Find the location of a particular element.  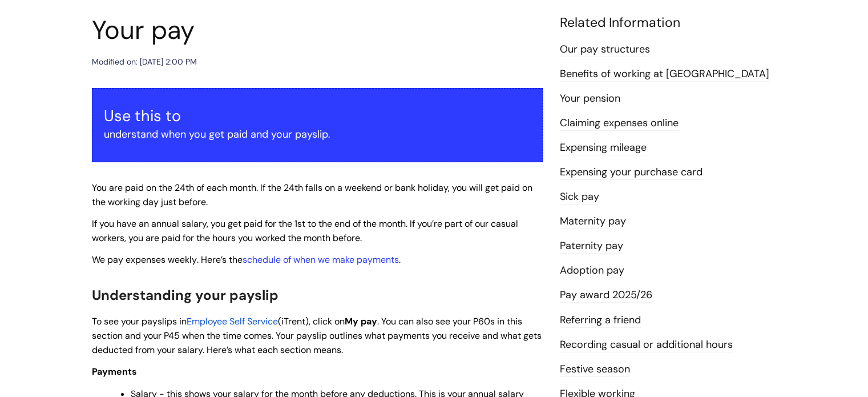

span: . You can also see your P60s in this section and your P45 when the time comes. Your payslip outli... is located at coordinates (317, 336).